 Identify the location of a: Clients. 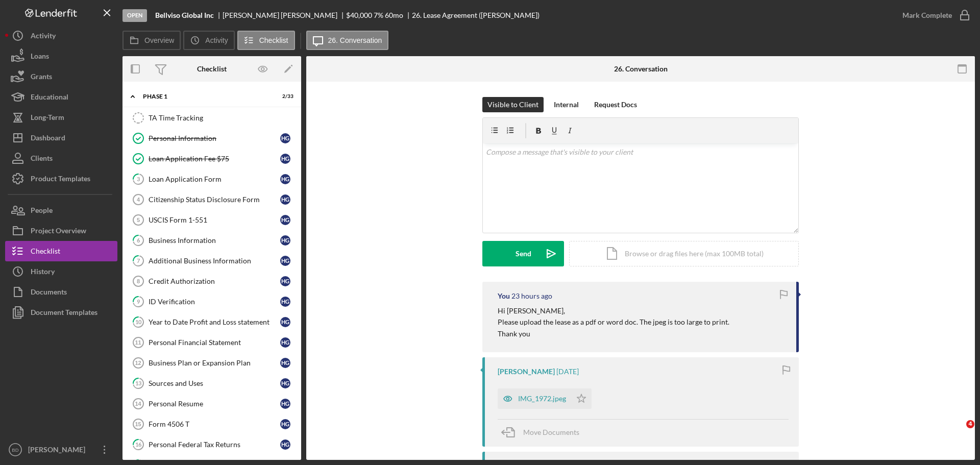
(61, 158).